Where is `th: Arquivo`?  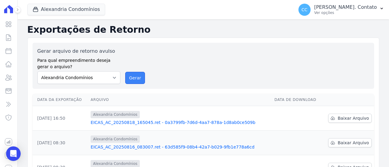
th: Arquivo is located at coordinates (180, 100).